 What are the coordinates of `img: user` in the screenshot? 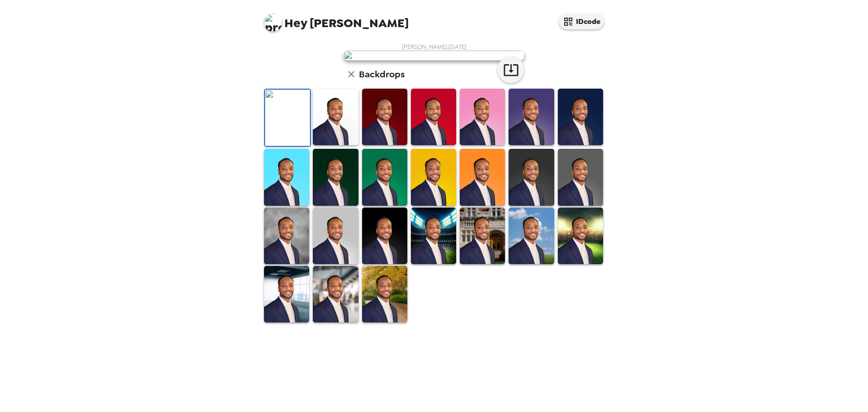 It's located at (434, 55).